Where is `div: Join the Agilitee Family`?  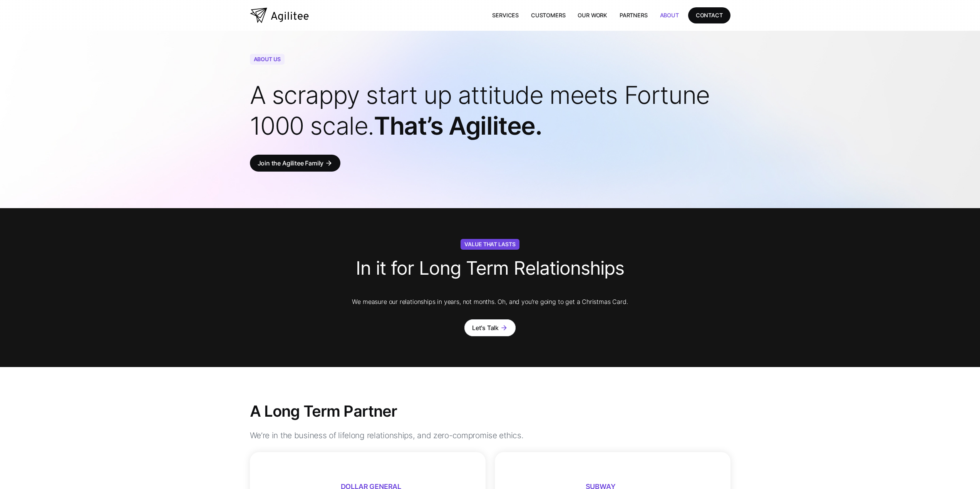 div: Join the Agilitee Family is located at coordinates (291, 163).